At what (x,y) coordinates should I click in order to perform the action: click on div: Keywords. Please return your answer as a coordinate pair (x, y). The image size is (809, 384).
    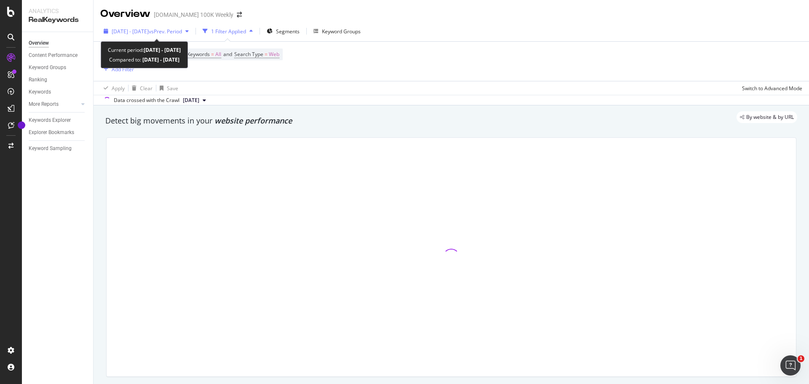
    Looking at the image, I should click on (40, 92).